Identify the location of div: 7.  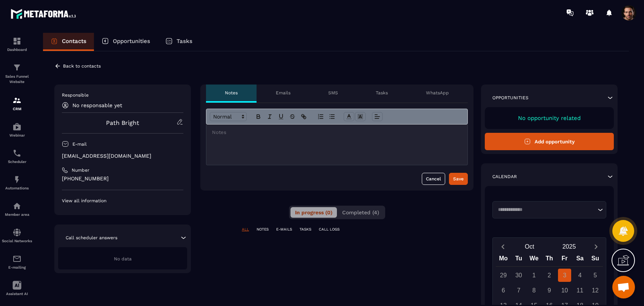
(518, 290).